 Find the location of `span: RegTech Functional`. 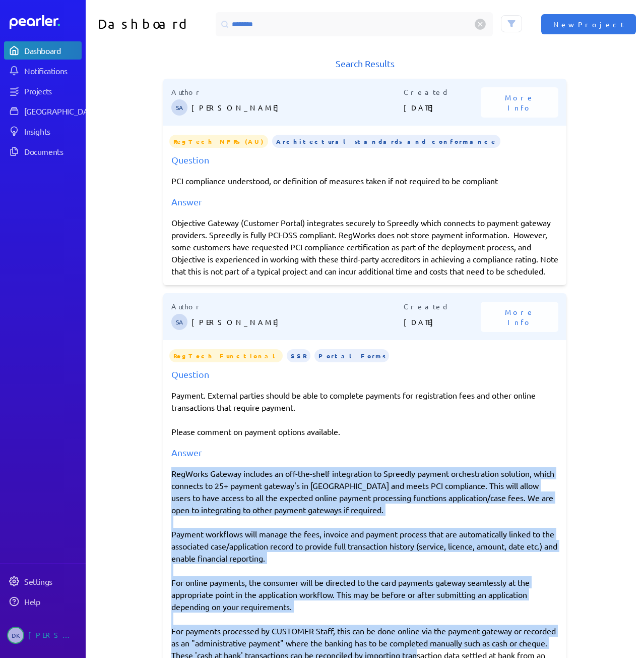

span: RegTech Functional is located at coordinates (225, 355).